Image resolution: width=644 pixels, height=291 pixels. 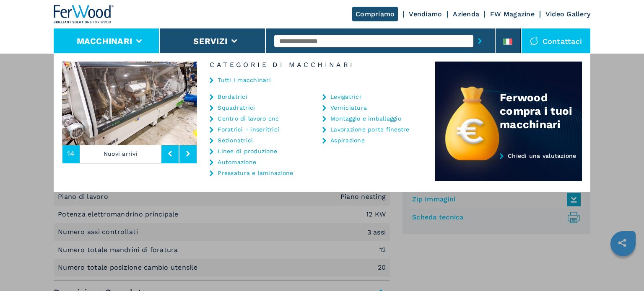 I want to click on div: Contattaci, so click(x=556, y=41).